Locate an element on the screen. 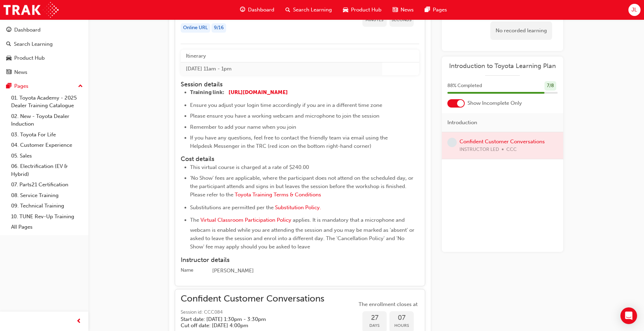 The height and width of the screenshot is (331, 644). div: Product Hub is located at coordinates (30, 58).